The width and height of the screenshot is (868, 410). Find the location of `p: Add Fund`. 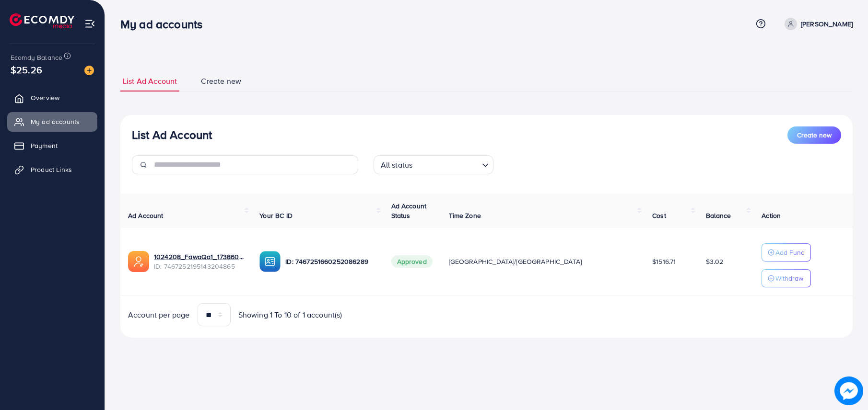

p: Add Fund is located at coordinates (790, 252).